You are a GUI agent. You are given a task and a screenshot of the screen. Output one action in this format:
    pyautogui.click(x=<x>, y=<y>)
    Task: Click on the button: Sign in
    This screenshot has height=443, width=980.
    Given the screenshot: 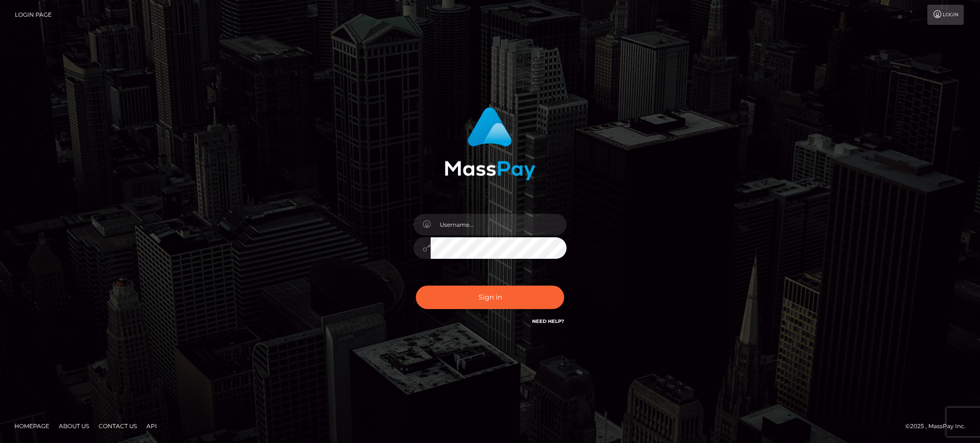 What is the action you would take?
    pyautogui.click(x=490, y=298)
    